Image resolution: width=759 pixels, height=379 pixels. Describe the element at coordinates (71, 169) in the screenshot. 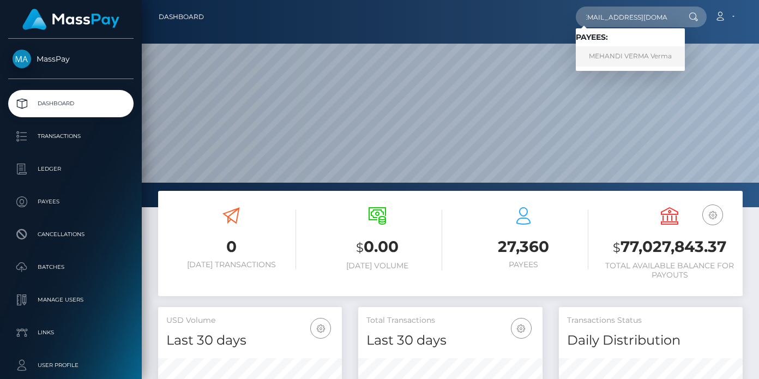

I see `p: Ledger` at that location.